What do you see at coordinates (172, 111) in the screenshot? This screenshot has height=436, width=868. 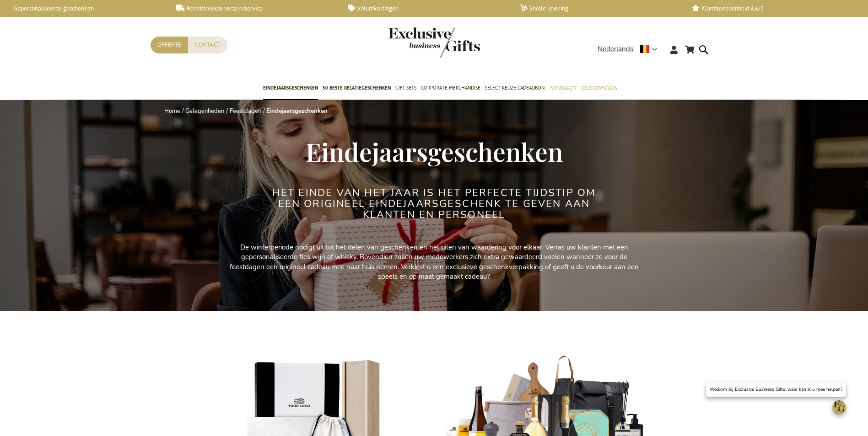 I see `a: Home` at bounding box center [172, 111].